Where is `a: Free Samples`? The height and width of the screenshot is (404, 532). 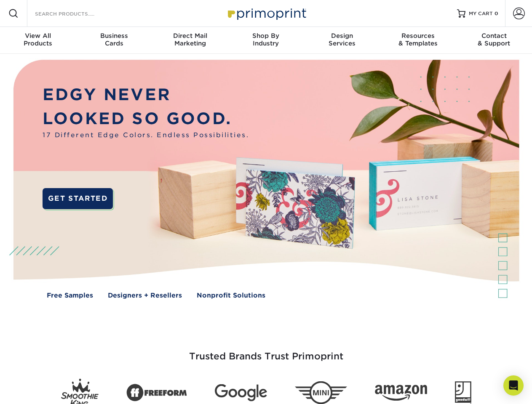 a: Free Samples is located at coordinates (70, 295).